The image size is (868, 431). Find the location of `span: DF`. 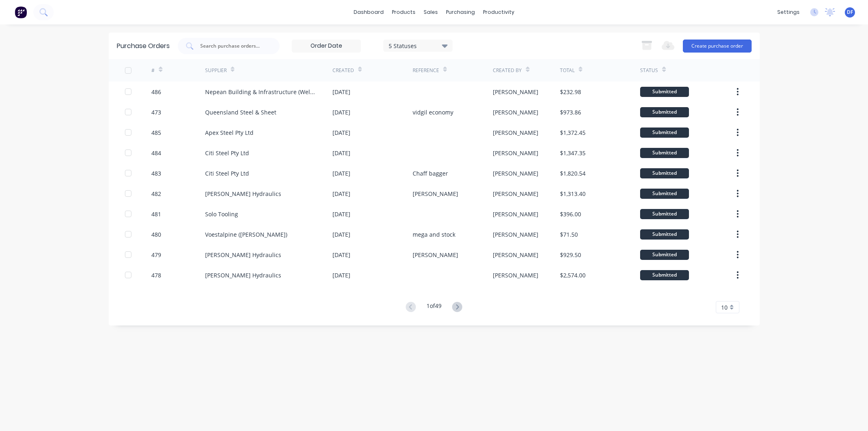

span: DF is located at coordinates (850, 12).